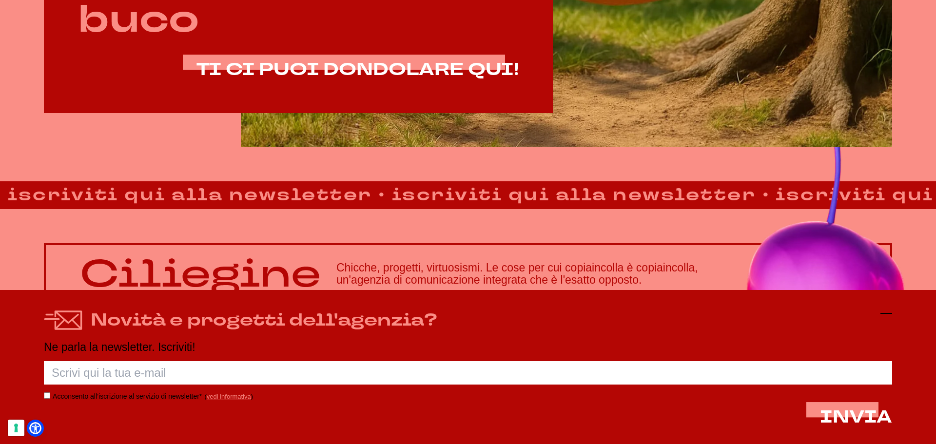 This screenshot has height=444, width=936. What do you see at coordinates (229, 397) in the screenshot?
I see `a: vedi informativa` at bounding box center [229, 397].